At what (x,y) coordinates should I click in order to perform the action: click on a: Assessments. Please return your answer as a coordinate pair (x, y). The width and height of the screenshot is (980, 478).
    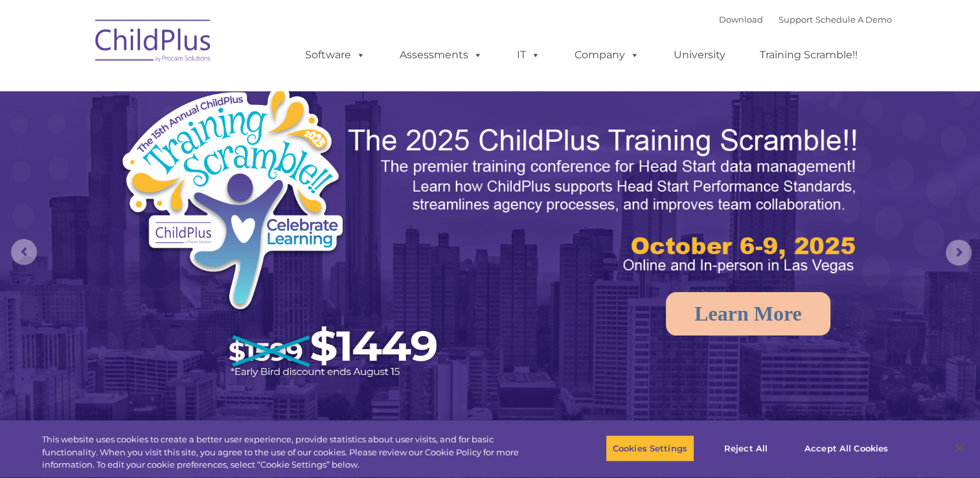
    Looking at the image, I should click on (441, 55).